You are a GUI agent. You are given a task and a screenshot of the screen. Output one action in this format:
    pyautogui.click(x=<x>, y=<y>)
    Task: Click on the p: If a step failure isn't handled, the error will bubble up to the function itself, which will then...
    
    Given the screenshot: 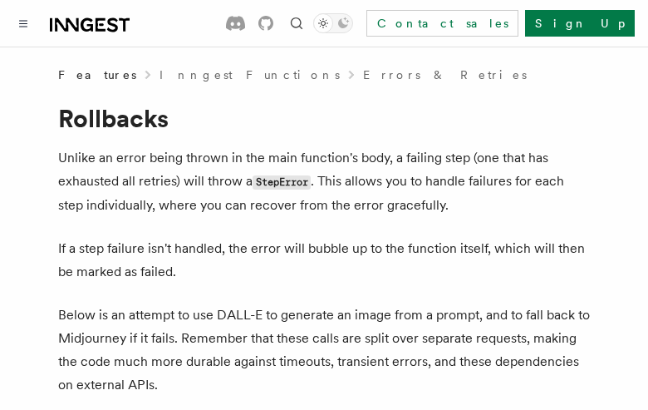 What is the action you would take?
    pyautogui.click(x=324, y=260)
    